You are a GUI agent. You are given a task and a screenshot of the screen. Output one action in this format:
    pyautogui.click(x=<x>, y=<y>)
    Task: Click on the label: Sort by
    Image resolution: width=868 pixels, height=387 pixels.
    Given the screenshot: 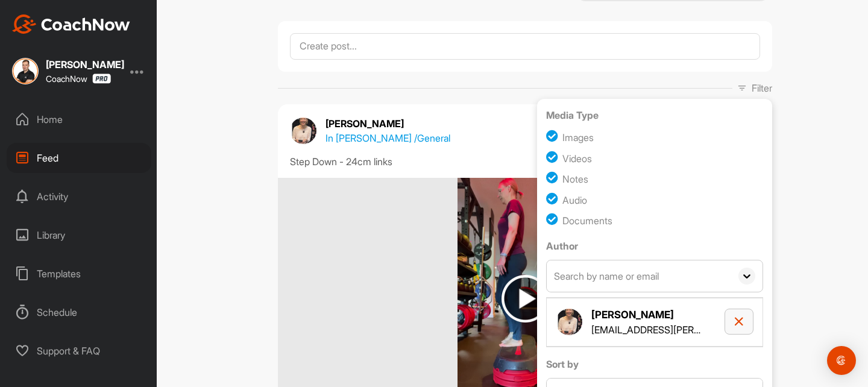 What is the action you would take?
    pyautogui.click(x=654, y=364)
    